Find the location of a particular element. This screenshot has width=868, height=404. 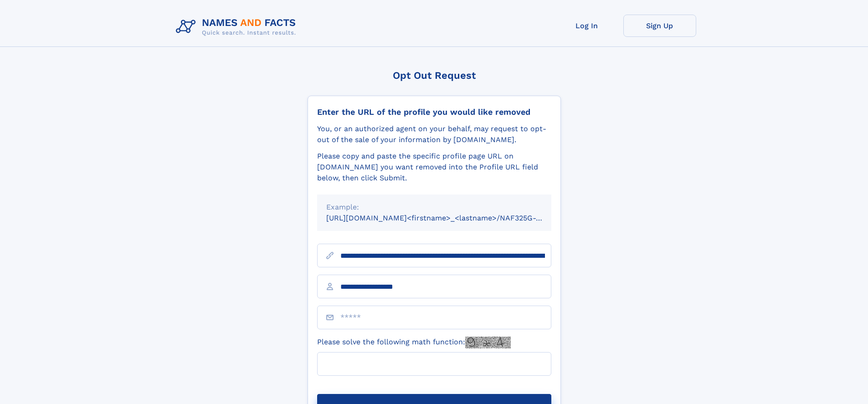

a: Sign Up is located at coordinates (660, 25).